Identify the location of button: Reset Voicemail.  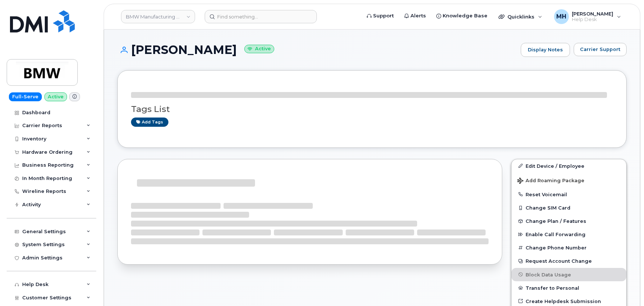
(569, 195).